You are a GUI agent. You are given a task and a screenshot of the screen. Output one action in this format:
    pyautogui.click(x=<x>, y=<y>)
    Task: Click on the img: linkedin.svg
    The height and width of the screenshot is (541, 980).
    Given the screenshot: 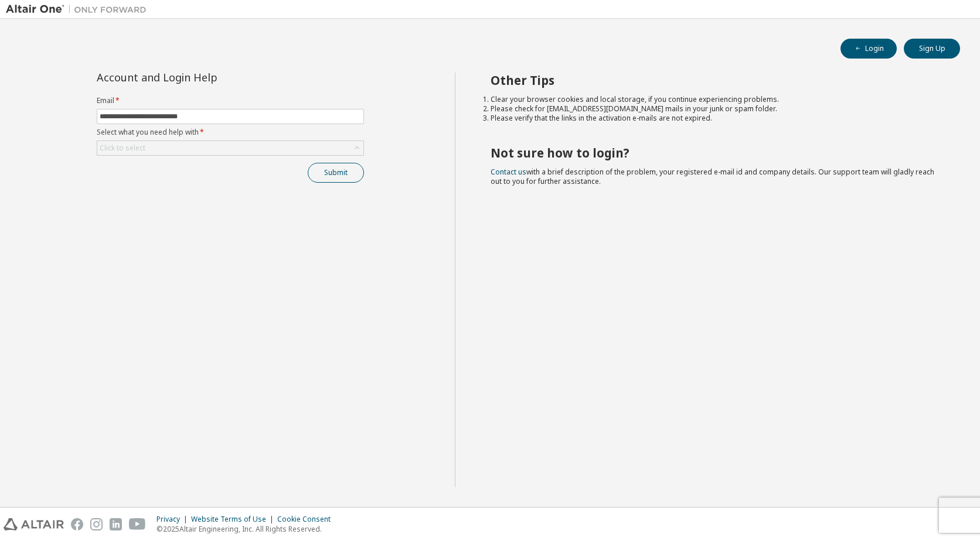 What is the action you would take?
    pyautogui.click(x=115, y=524)
    